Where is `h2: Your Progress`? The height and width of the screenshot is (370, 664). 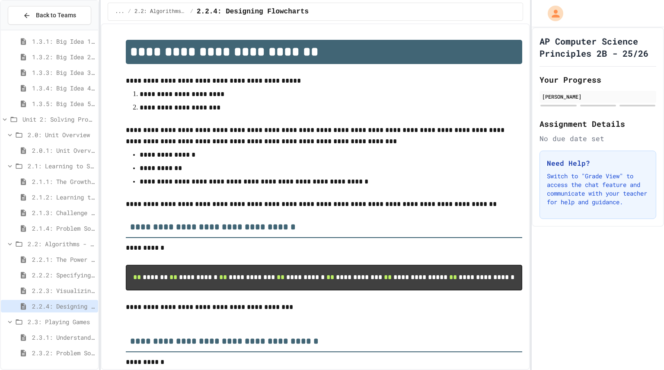 h2: Your Progress is located at coordinates (598, 80).